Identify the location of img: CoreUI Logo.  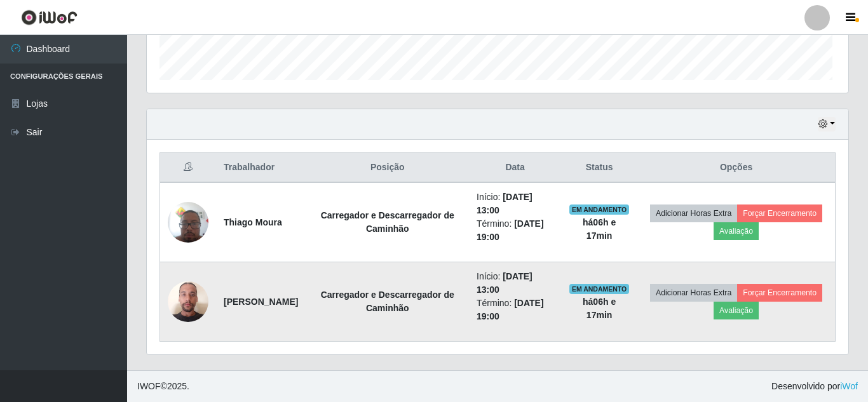
(49, 17).